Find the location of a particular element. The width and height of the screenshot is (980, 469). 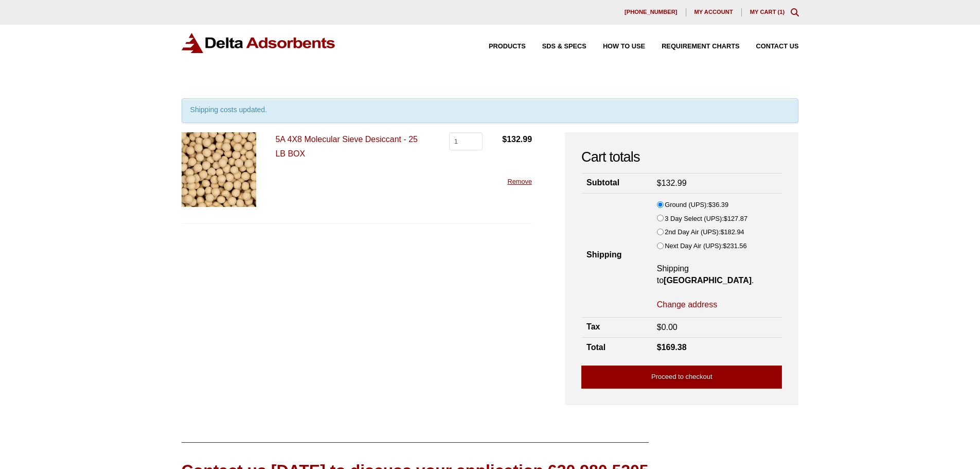

th: Tax is located at coordinates (617, 327).